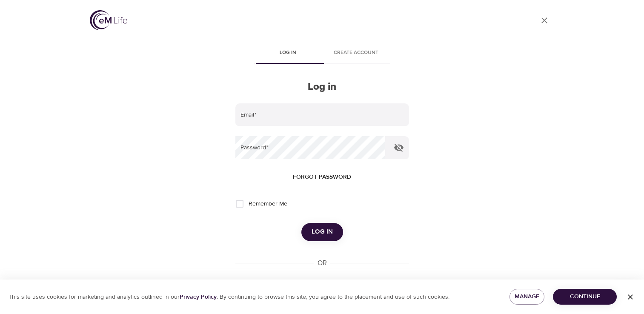 This screenshot has width=644, height=314. Describe the element at coordinates (356, 53) in the screenshot. I see `span: Create account` at that location.